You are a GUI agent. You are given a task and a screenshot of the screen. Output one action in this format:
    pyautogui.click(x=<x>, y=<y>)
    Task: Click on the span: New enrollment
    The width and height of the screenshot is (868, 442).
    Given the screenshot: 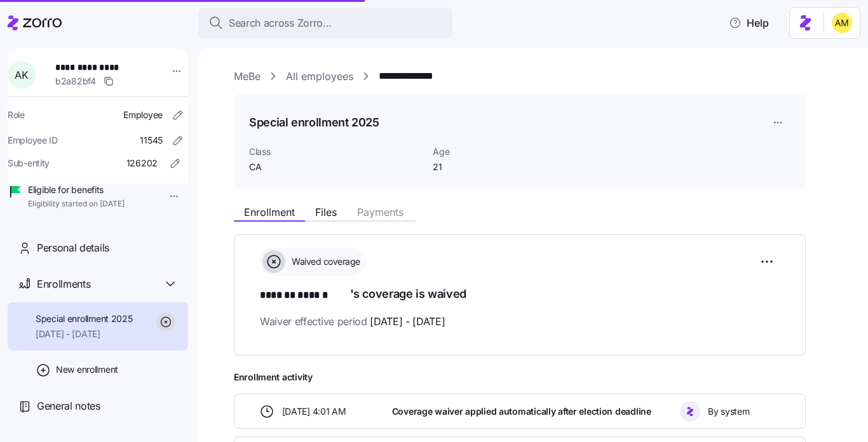 What is the action you would take?
    pyautogui.click(x=87, y=369)
    